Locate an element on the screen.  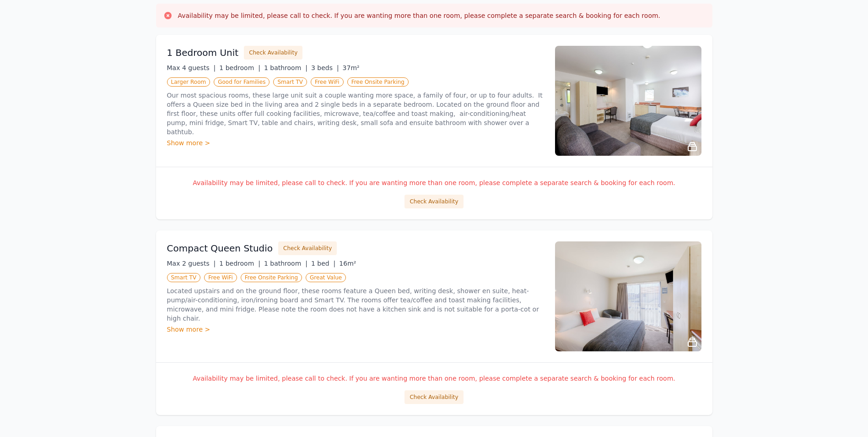
h3: 1 Bedroom Unit is located at coordinates (203, 53).